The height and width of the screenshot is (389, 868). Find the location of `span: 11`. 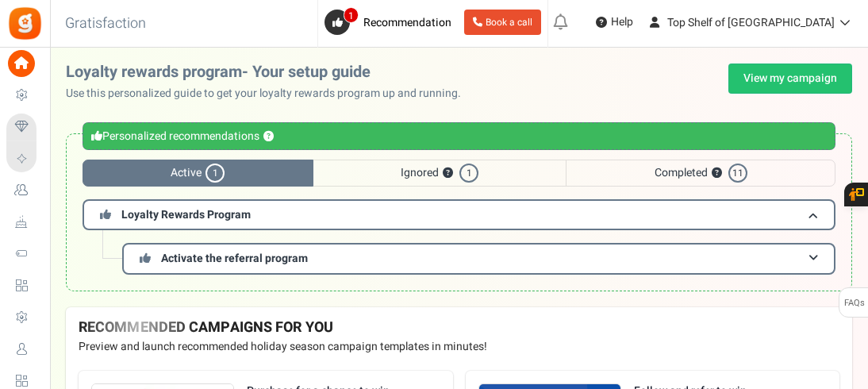

span: 11 is located at coordinates (737, 173).